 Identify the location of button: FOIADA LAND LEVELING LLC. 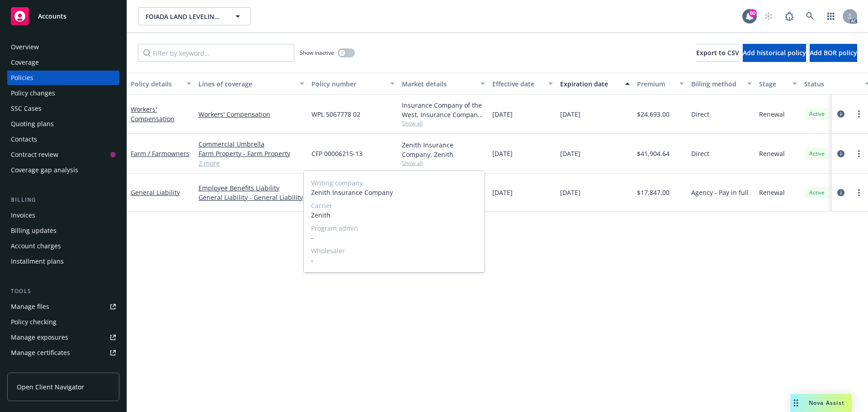
(195, 16).